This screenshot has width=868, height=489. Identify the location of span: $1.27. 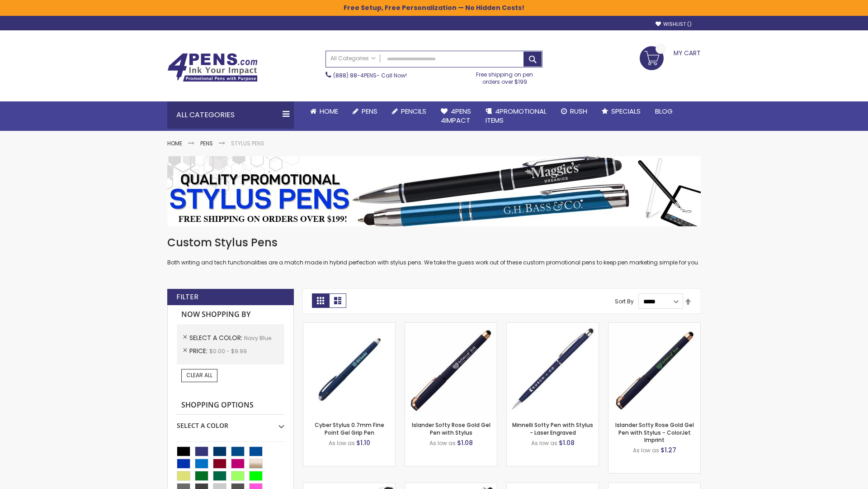
(668, 450).